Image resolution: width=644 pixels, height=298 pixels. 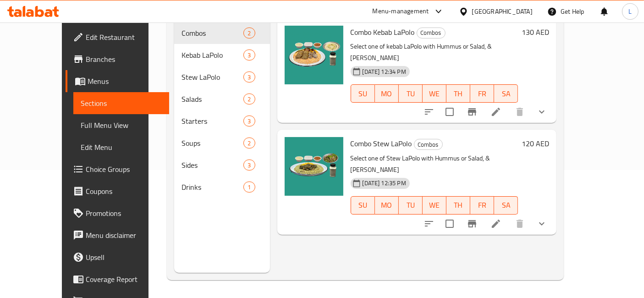 I want to click on span: Menu disclaimer, so click(x=124, y=236).